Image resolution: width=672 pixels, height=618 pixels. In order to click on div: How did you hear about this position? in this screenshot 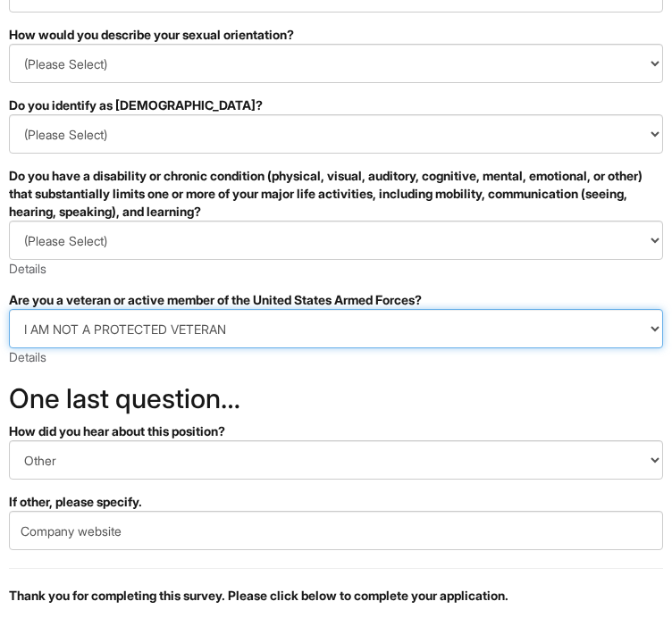, I will do `click(336, 431)`.